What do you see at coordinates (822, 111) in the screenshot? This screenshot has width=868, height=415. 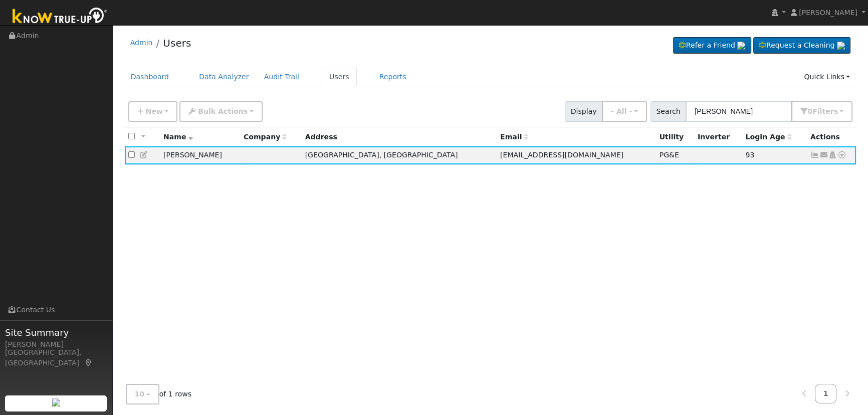 I see `button: 0Filters` at bounding box center [822, 111].